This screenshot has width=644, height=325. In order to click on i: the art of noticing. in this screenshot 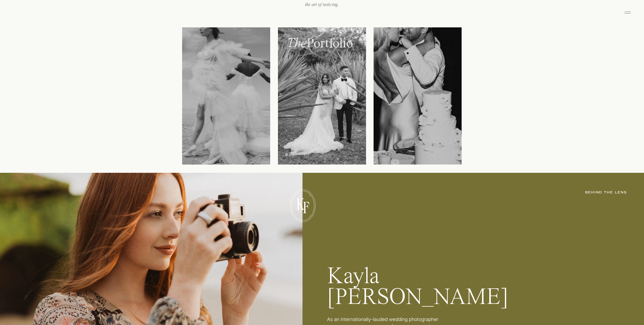, I will do `click(322, 5)`.